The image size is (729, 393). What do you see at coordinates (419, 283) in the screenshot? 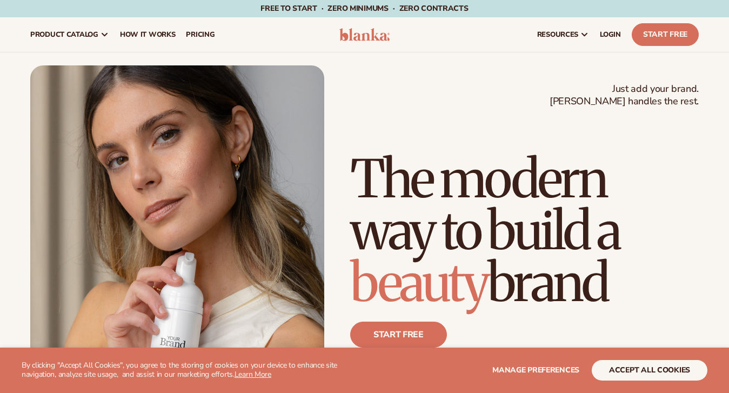
I see `span: beauty` at bounding box center [419, 283].